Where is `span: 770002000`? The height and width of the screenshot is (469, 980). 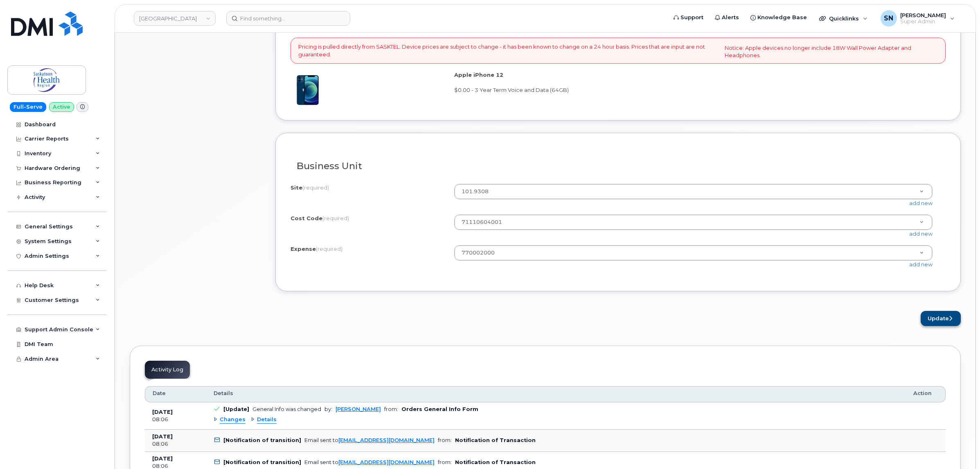 span: 770002000 is located at coordinates (477, 253).